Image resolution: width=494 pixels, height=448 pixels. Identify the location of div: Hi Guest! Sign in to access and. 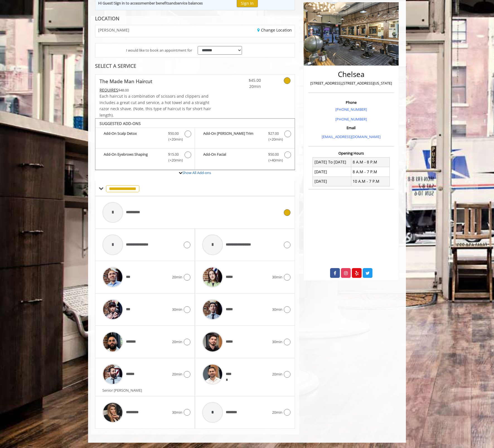
(150, 3).